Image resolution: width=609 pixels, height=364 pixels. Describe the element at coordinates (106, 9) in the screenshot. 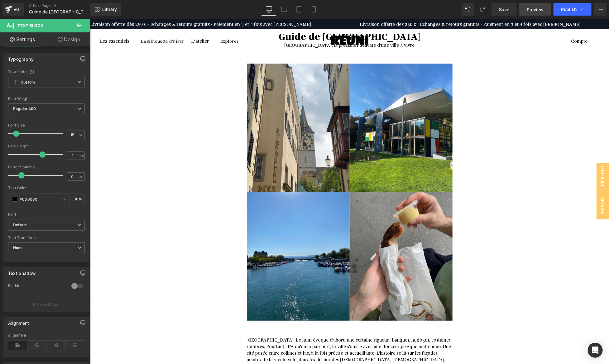

I see `a: New Library` at that location.